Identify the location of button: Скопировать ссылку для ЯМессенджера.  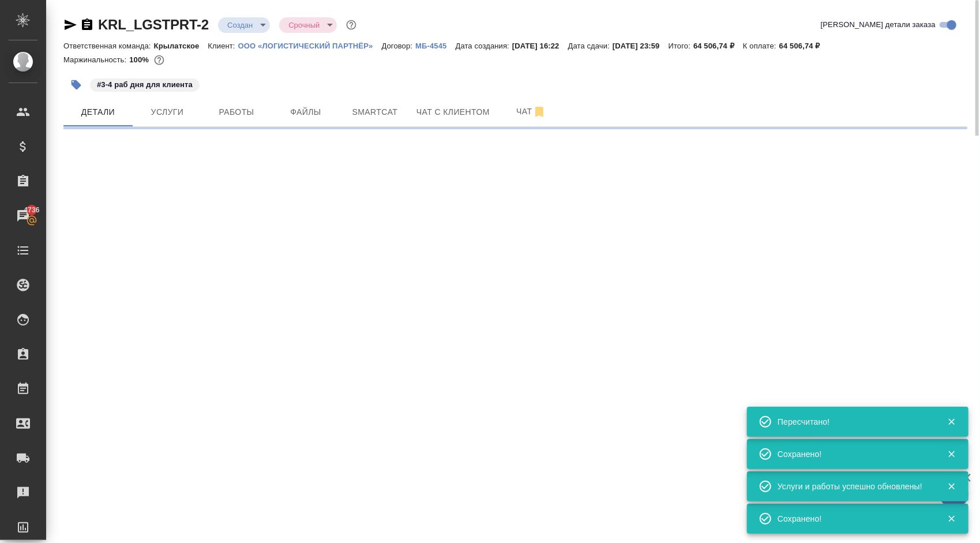
(71, 25).